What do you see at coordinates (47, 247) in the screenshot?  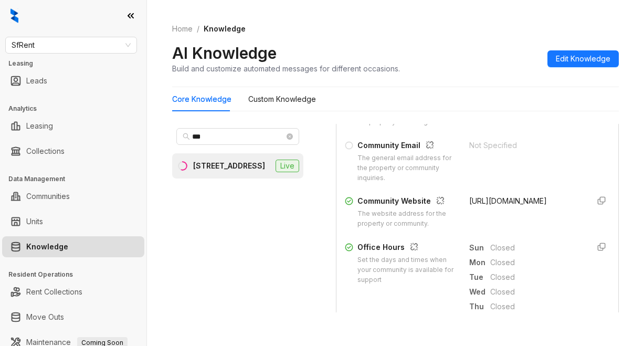 I see `a: Knowledge` at bounding box center [47, 247].